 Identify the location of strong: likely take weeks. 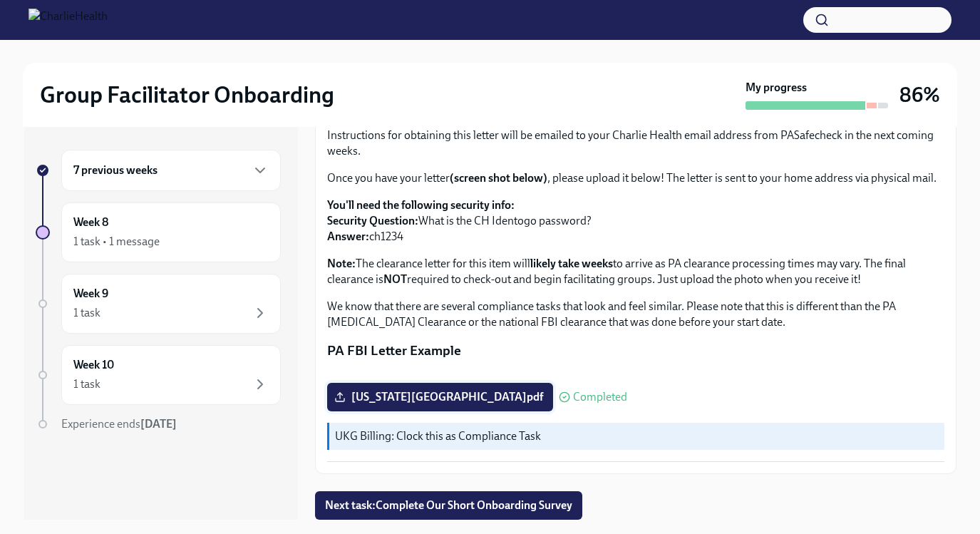
(572, 263).